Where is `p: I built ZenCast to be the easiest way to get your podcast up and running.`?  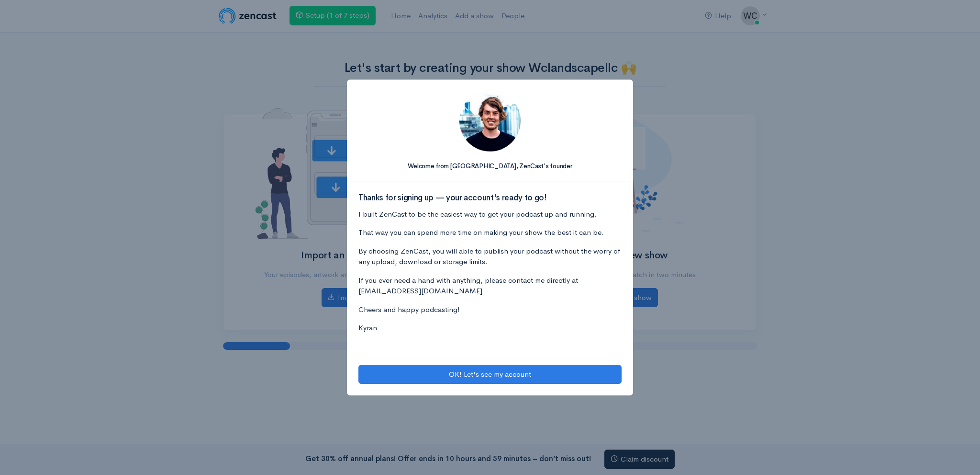 p: I built ZenCast to be the easiest way to get your podcast up and running. is located at coordinates (490, 214).